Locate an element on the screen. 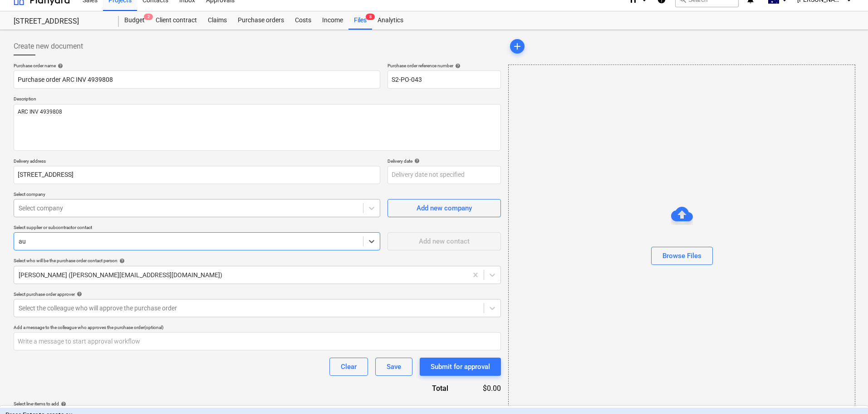 The height and width of the screenshot is (414, 868). div: Client contract is located at coordinates (176, 20).